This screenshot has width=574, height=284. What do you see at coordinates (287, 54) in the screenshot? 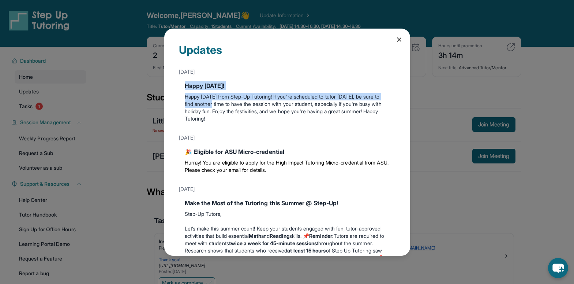
I see `div: Updates` at bounding box center [287, 54].